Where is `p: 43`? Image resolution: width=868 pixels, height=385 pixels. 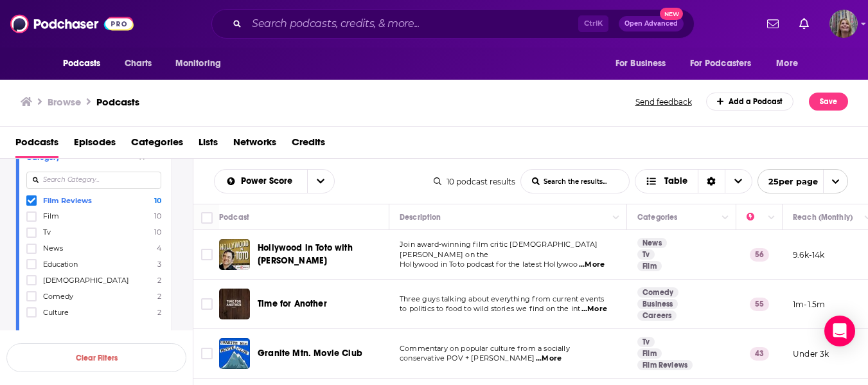
p: 43 is located at coordinates (759, 354).